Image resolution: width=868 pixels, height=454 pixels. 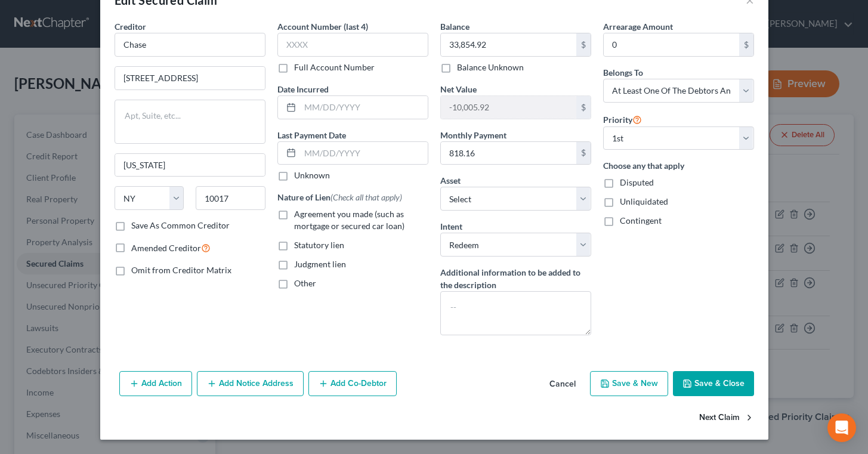 What do you see at coordinates (323, 26) in the screenshot?
I see `label: Account Number (last 4)` at bounding box center [323, 26].